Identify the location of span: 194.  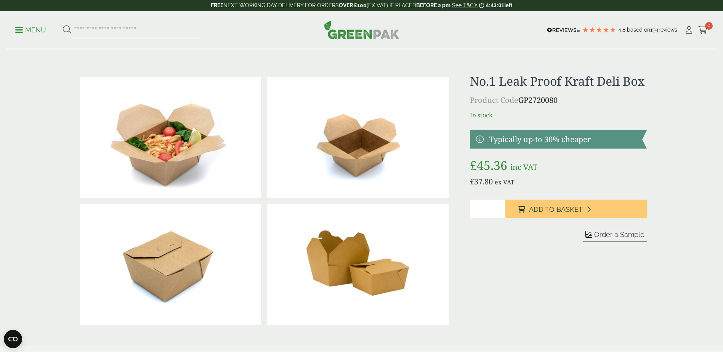
(654, 30).